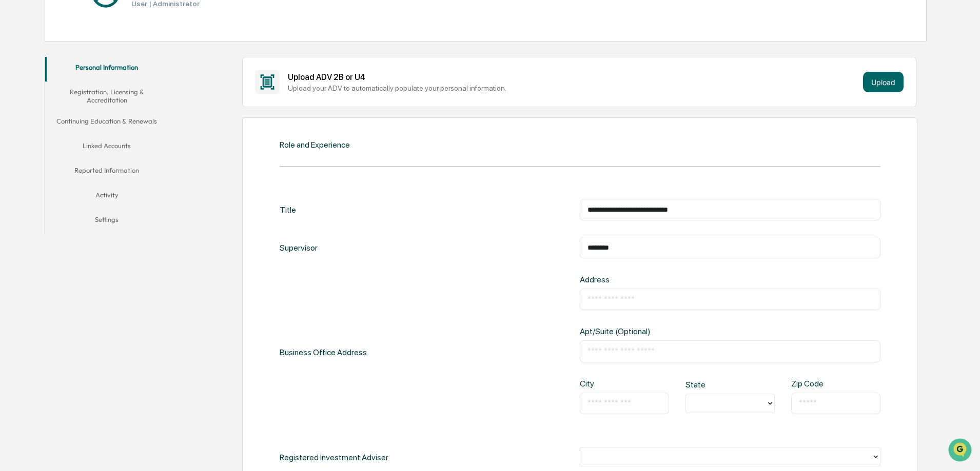 The height and width of the screenshot is (471, 980). What do you see at coordinates (37, 154) in the screenshot?
I see `a: 🔎Data Lookup` at bounding box center [37, 154].